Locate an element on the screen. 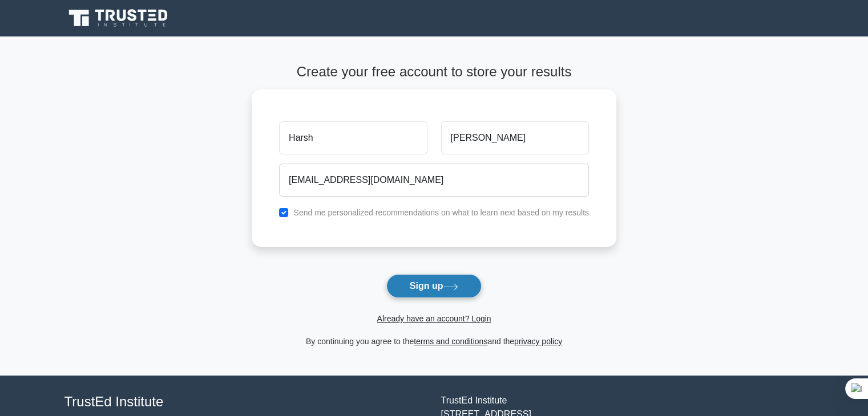  div: By continuing you agree to the and the is located at coordinates (434, 342).